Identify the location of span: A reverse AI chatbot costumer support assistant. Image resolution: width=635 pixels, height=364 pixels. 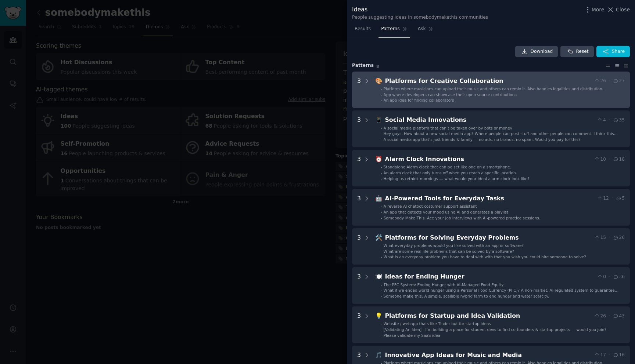
(430, 206).